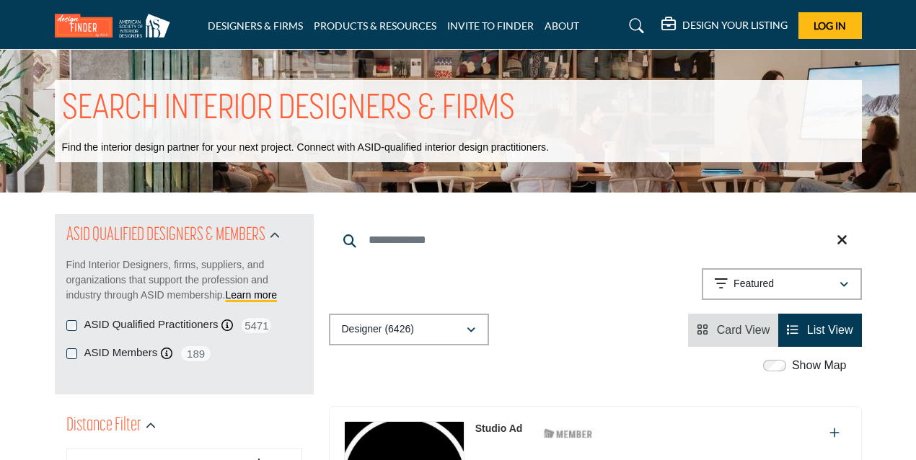 The height and width of the screenshot is (460, 916). What do you see at coordinates (409, 330) in the screenshot?
I see `button: Designer (6426)` at bounding box center [409, 330].